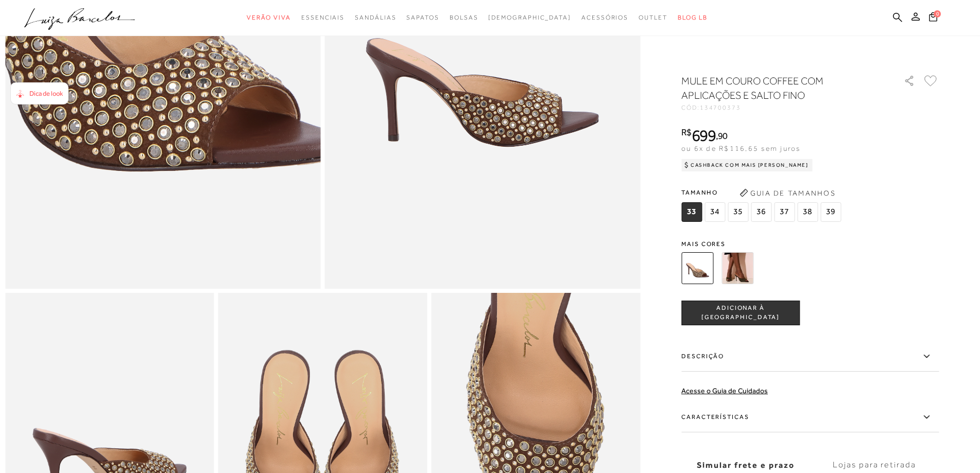  I want to click on span: Mais cores, so click(810, 244).